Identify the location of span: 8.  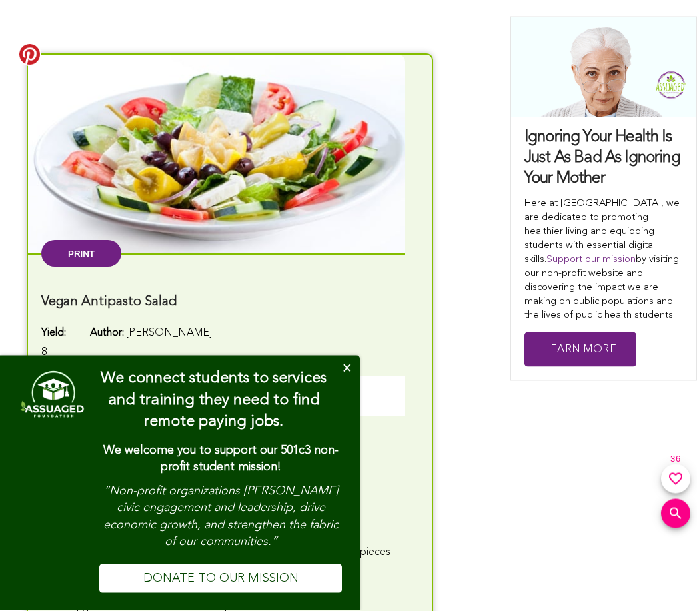
(44, 353).